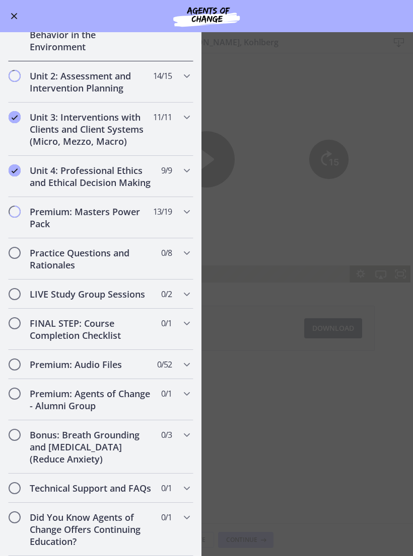 Image resolution: width=413 pixels, height=556 pixels. Describe the element at coordinates (197, 221) in the screenshot. I see `div: Playbar` at that location.